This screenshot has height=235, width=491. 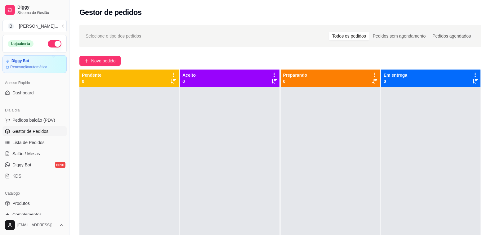 What do you see at coordinates (34, 10) in the screenshot?
I see `a: DiggySistema de Gestão` at bounding box center [34, 10].